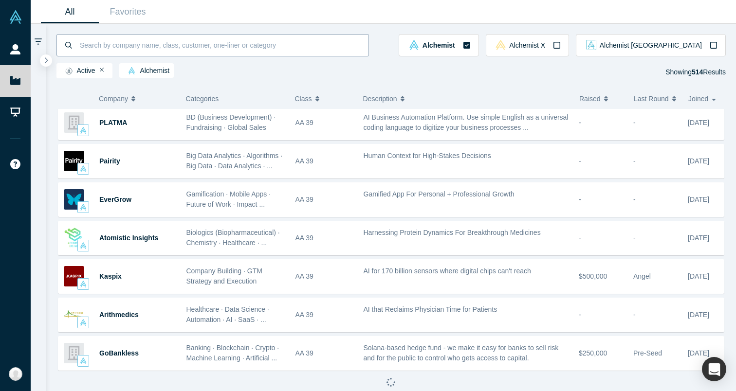 This screenshot has height=391, width=736. What do you see at coordinates (601, 99) in the screenshot?
I see `button: Raised` at bounding box center [601, 99].